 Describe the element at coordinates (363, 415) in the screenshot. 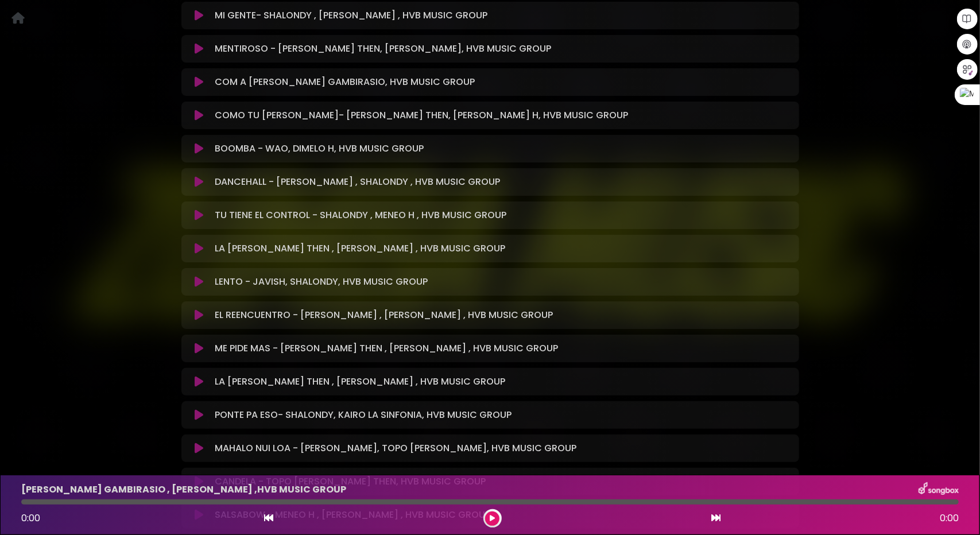

I see `p: PONTE PA ESO- SHALONDY, KAIRO LA SINFONIA, HVB MUSIC GROUP` at that location.